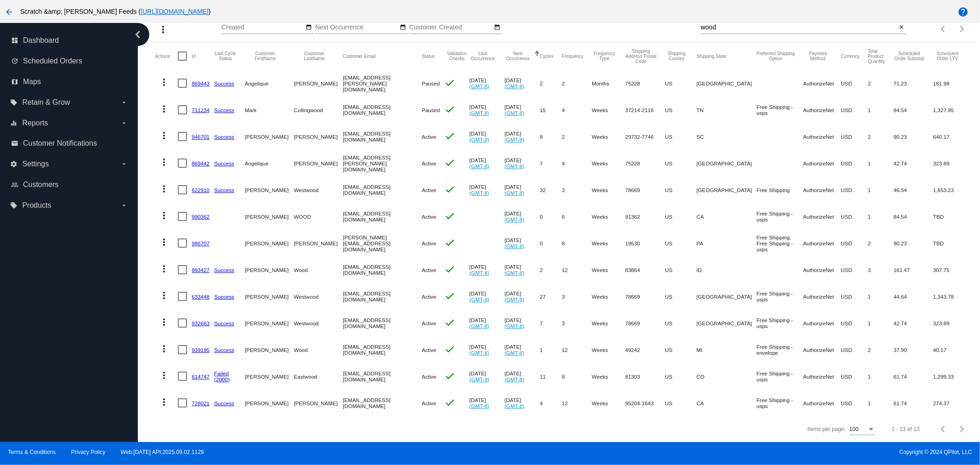 The width and height of the screenshot is (980, 465). I want to click on mat-cell: 32, so click(551, 190).